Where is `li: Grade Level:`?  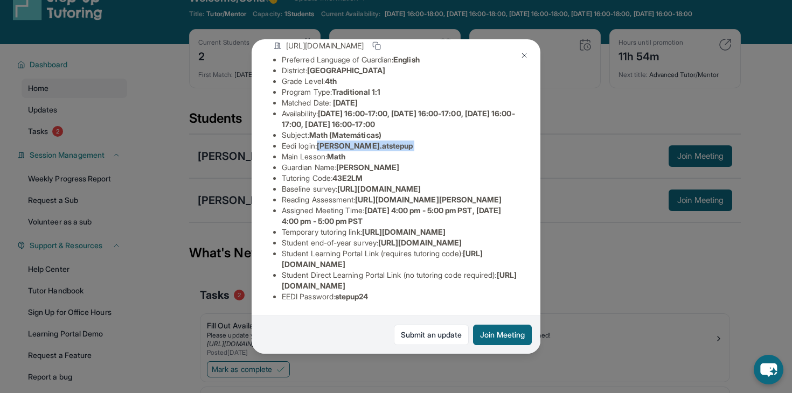
li: Grade Level: is located at coordinates (400, 81).